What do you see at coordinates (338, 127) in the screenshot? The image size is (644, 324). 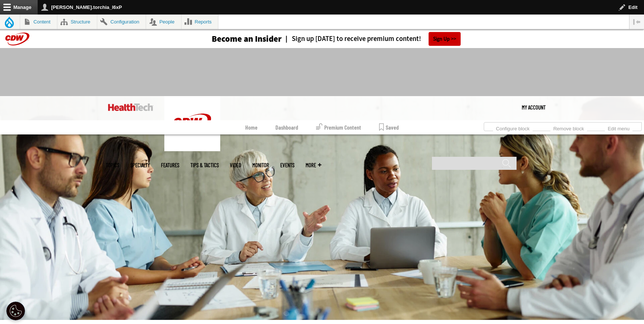 I see `a: Premium Content` at bounding box center [338, 127].